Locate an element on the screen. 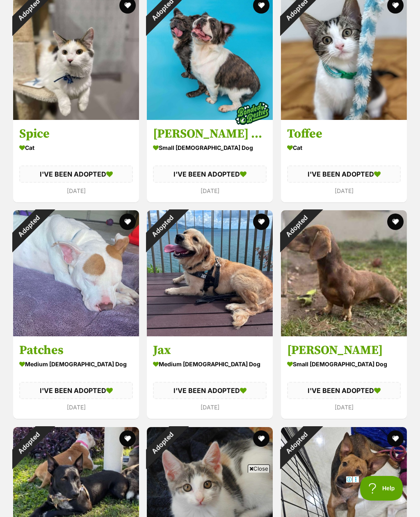 The image size is (420, 517). h3: Jax is located at coordinates (210, 350).